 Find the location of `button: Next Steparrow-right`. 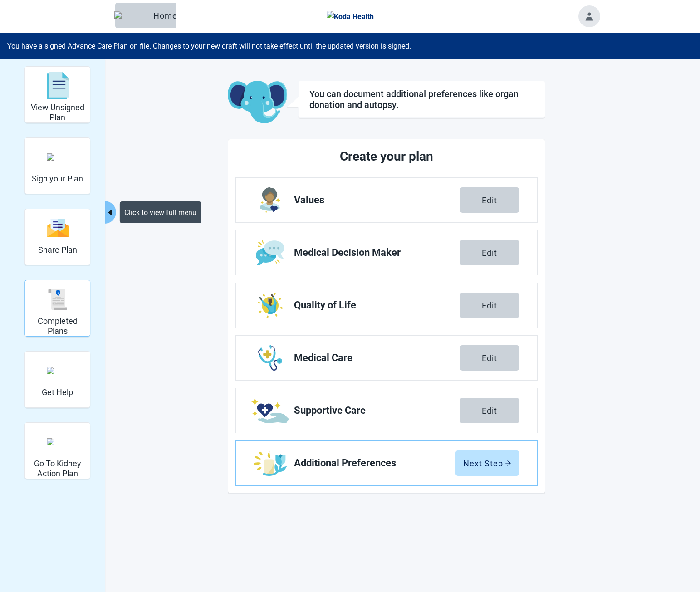

button: Next Steparrow-right is located at coordinates (487, 463).